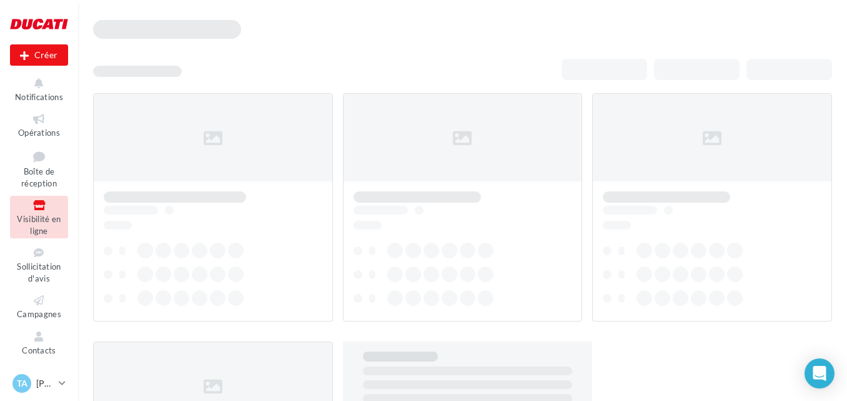 This screenshot has height=401, width=847. I want to click on div: Nouvelle campagne, so click(39, 55).